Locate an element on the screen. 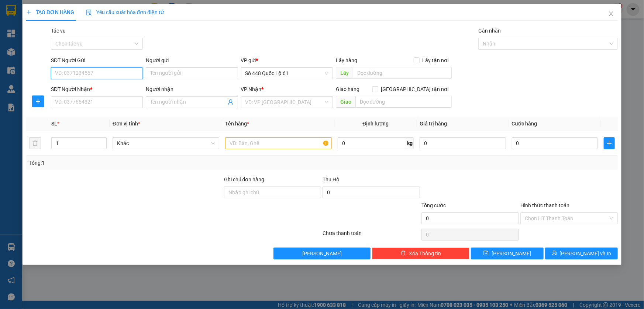  span: Giao is located at coordinates (346, 102).